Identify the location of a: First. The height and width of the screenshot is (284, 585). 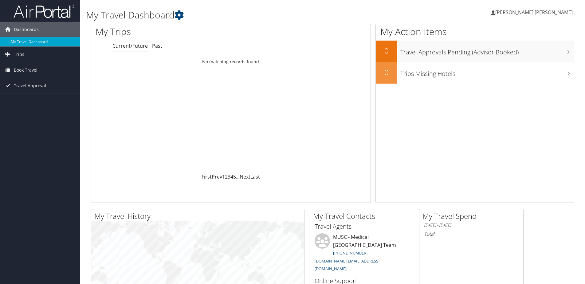
(206, 177).